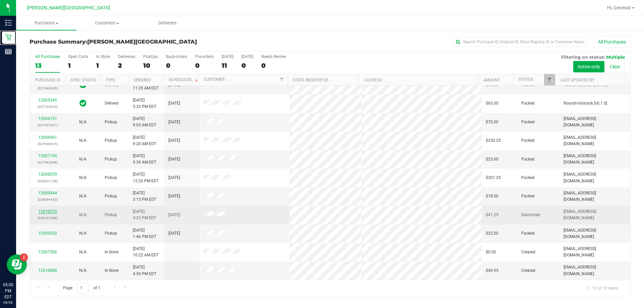 The height and width of the screenshot is (308, 644). I want to click on a: Scheduled, so click(184, 80).